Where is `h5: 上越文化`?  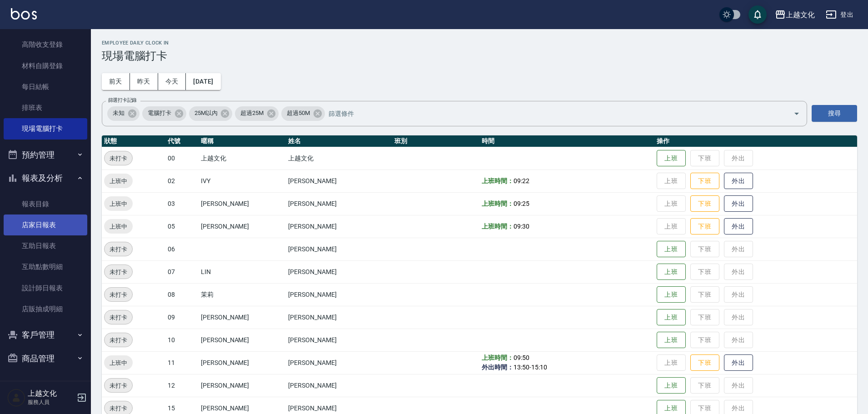 h5: 上越文化 is located at coordinates (51, 393).